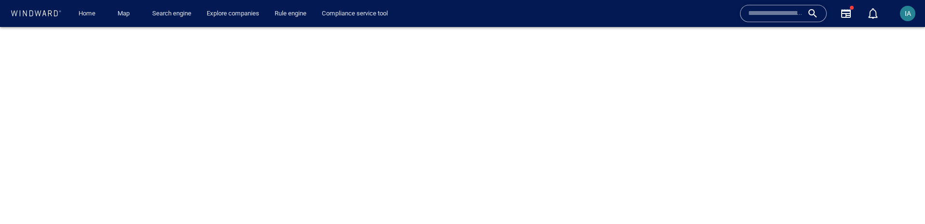  What do you see at coordinates (291, 13) in the screenshot?
I see `button: Rule engine` at bounding box center [291, 13].